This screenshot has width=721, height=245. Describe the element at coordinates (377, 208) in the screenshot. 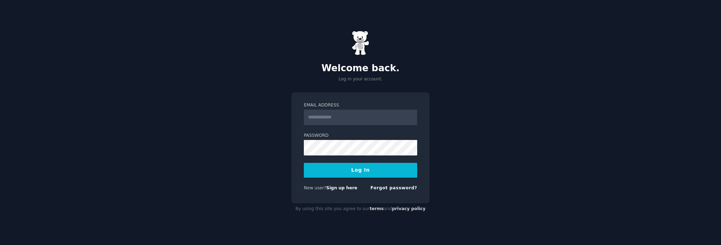

I see `a: terms` at that location.